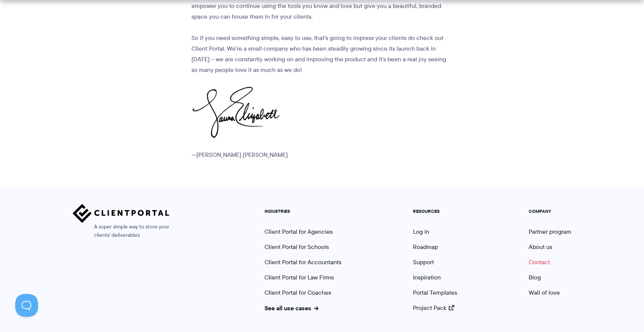 The height and width of the screenshot is (332, 644). What do you see at coordinates (544, 292) in the screenshot?
I see `a: Wall of love` at bounding box center [544, 292].